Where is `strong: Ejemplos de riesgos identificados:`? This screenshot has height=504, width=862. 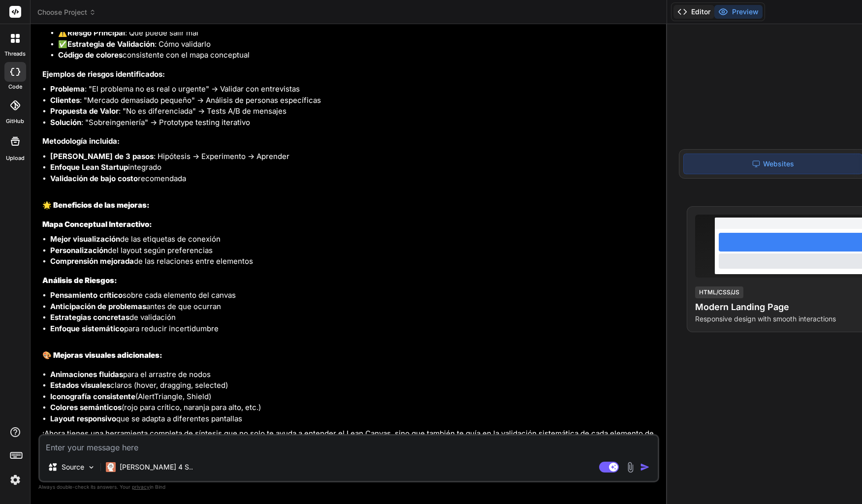 strong: Ejemplos de riesgos identificados: is located at coordinates (103, 74).